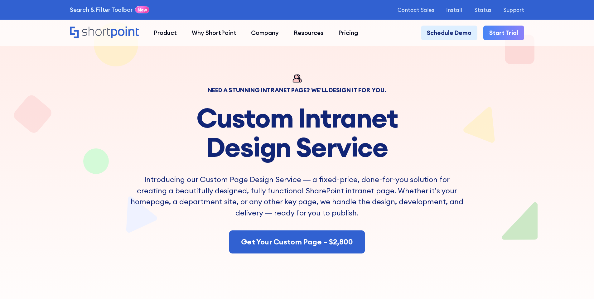  What do you see at coordinates (483, 10) in the screenshot?
I see `p: Status` at bounding box center [483, 10].